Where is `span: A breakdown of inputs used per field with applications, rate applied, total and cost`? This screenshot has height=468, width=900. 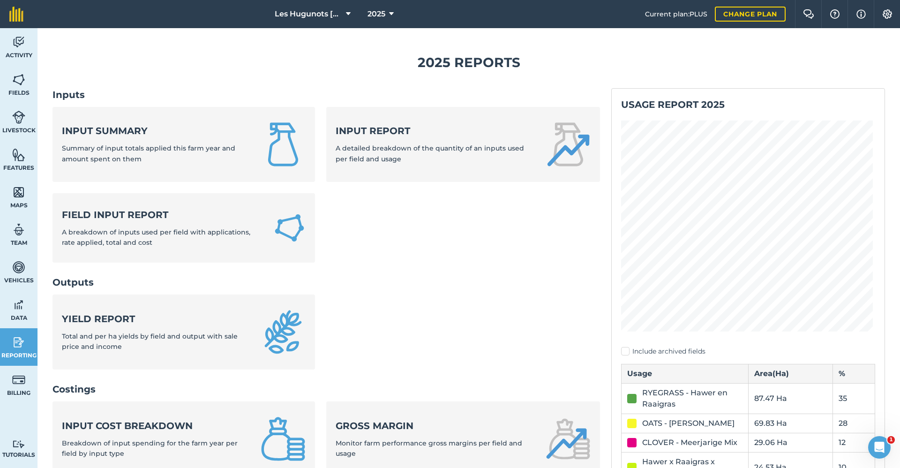
span: A breakdown of inputs used per field with applications, rate applied, total and cost is located at coordinates (156, 237).